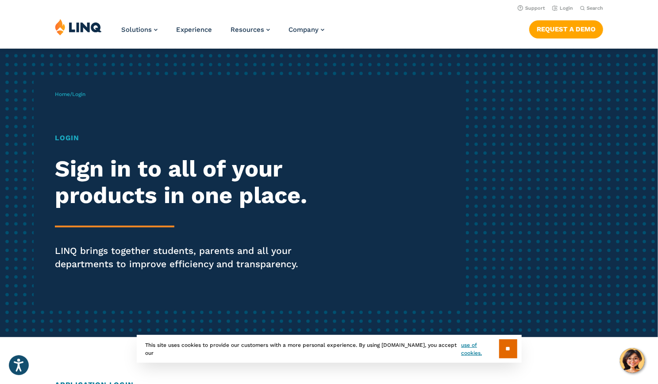 The image size is (658, 384). I want to click on span: Solutions, so click(136, 30).